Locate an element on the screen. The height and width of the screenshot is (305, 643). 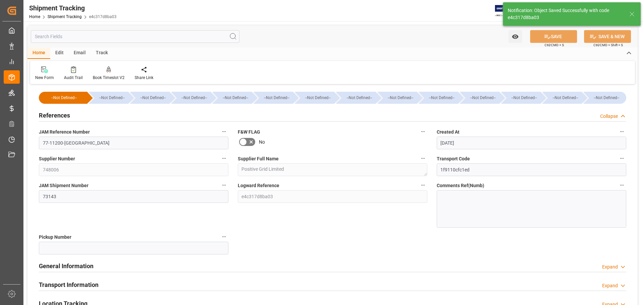
div: Audit Trail is located at coordinates (73, 78).